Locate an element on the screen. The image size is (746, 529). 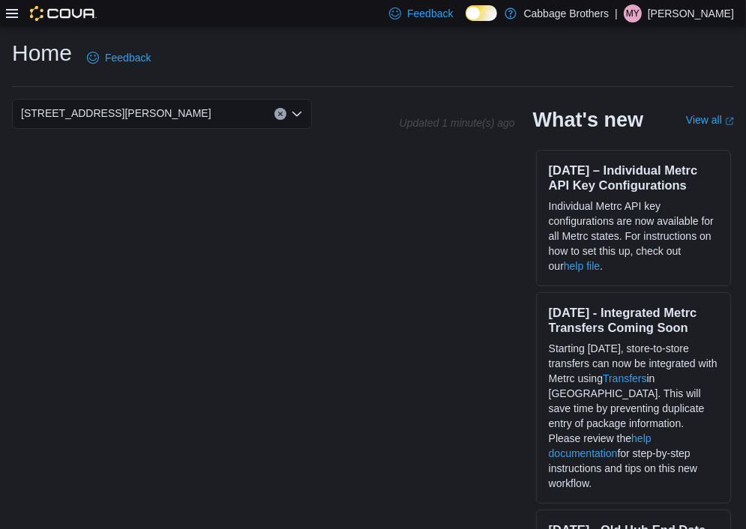
p: Cabbage Brothers is located at coordinates (567, 13).